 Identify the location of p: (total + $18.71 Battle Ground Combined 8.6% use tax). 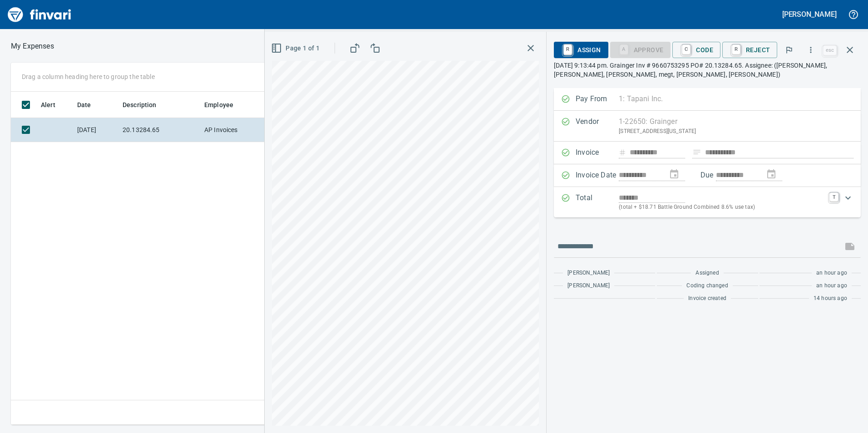
(722, 207).